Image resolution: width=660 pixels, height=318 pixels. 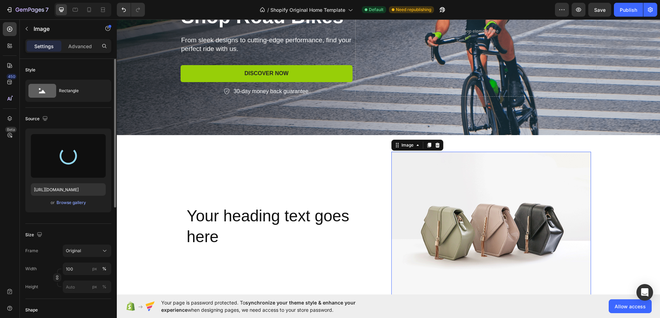 What do you see at coordinates (258, 306) in the screenshot?
I see `span: synchronize your theme style & enhance your experience` at bounding box center [258, 306].